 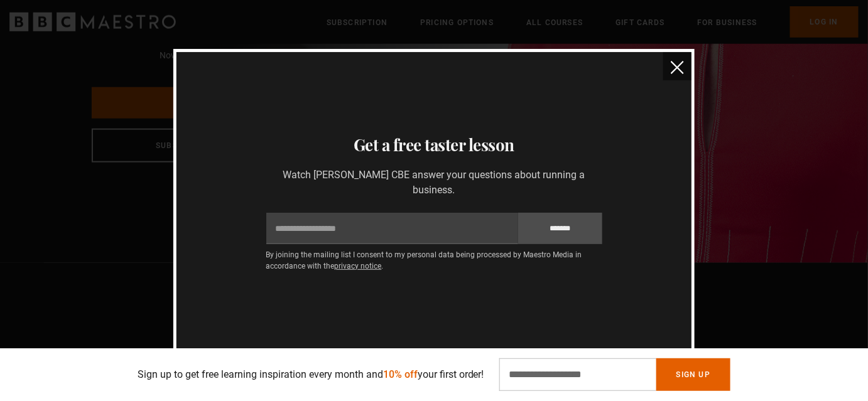 What do you see at coordinates (693, 375) in the screenshot?
I see `button: Sign Up` at bounding box center [693, 375].